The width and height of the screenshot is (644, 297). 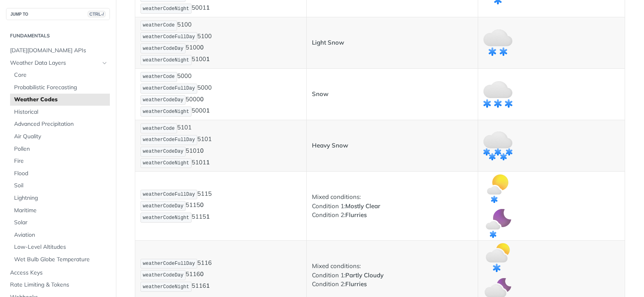 I want to click on strong: Mostly Clear, so click(x=363, y=206).